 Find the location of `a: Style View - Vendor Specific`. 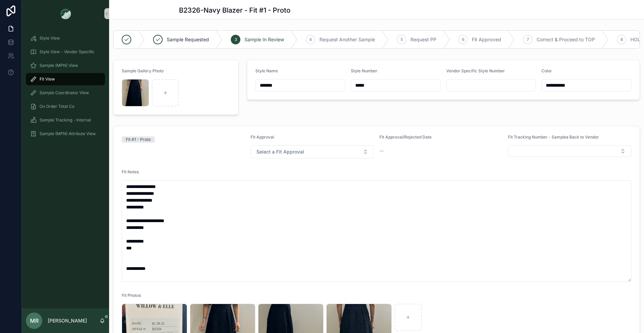

a: Style View - Vendor Specific is located at coordinates (65, 52).